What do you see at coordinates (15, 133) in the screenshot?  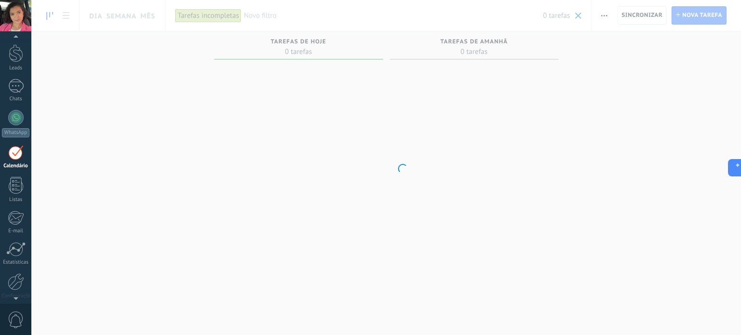 I see `div: WhatsApp` at bounding box center [15, 133].